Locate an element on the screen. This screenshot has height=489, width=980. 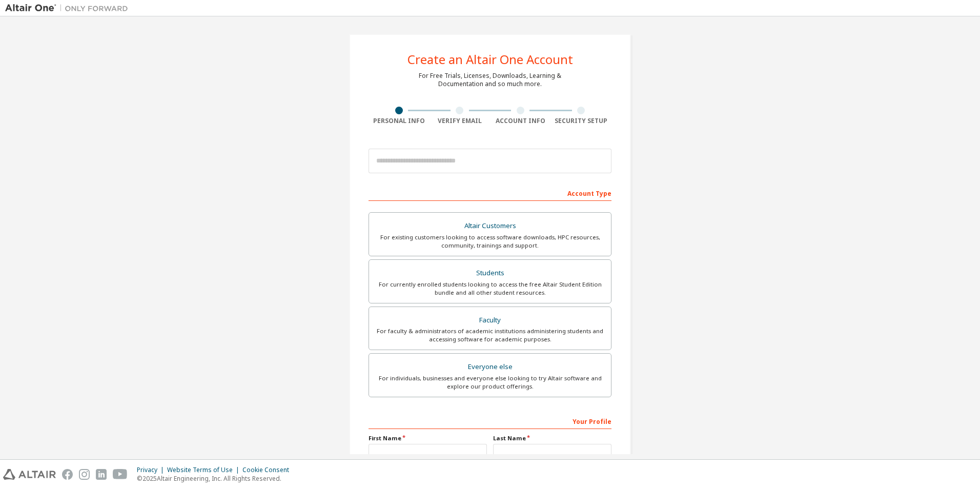
div: Account Info is located at coordinates (520, 121).